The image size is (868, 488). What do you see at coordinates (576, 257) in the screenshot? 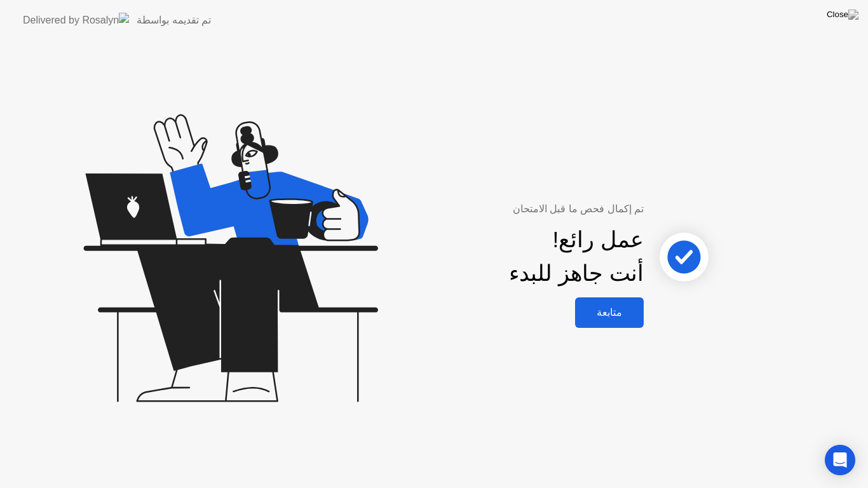
I see `div: عمل رائع! أنت جاهز للبدء` at bounding box center [576, 257].